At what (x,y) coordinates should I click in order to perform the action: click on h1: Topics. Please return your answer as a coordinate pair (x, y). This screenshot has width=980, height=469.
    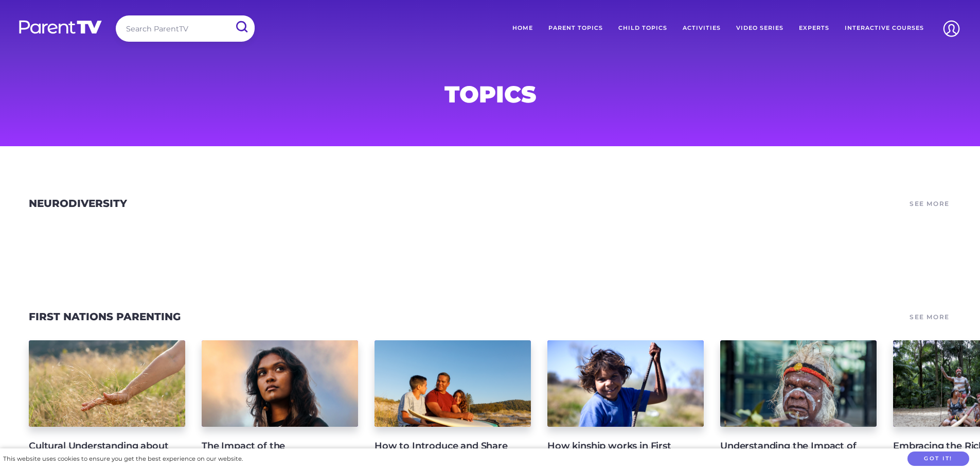
    Looking at the image, I should click on (490, 94).